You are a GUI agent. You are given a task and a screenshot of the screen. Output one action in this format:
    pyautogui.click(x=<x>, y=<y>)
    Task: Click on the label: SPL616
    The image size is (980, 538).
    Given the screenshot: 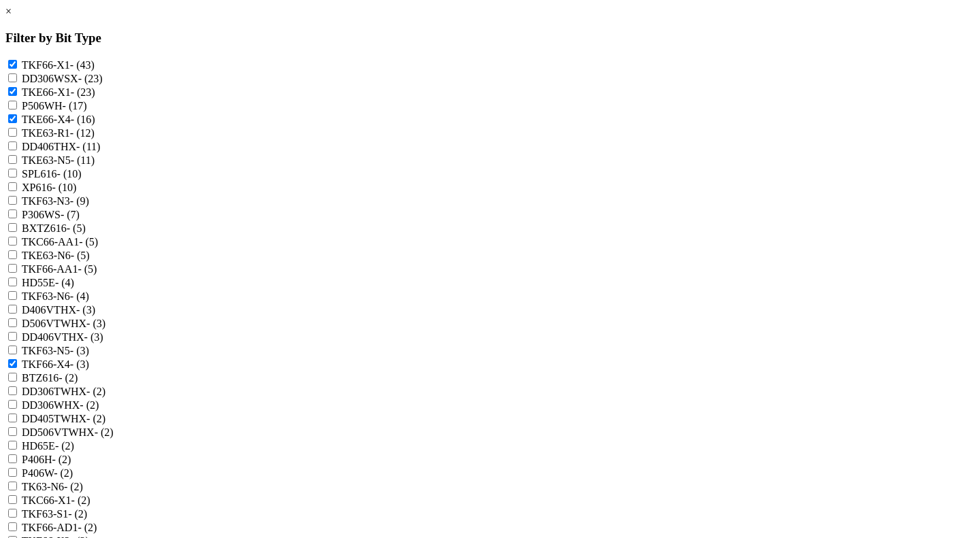 What is the action you would take?
    pyautogui.click(x=51, y=173)
    